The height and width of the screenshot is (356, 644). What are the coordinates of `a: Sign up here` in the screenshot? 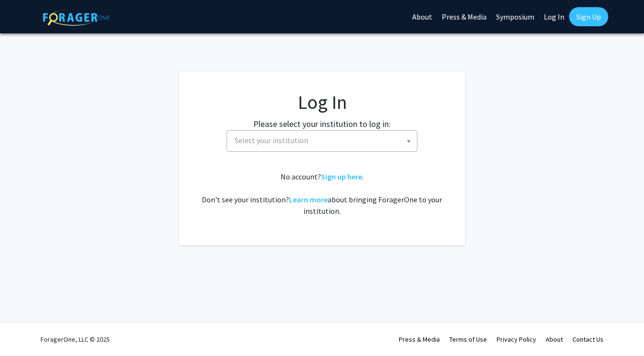 It's located at (342, 177).